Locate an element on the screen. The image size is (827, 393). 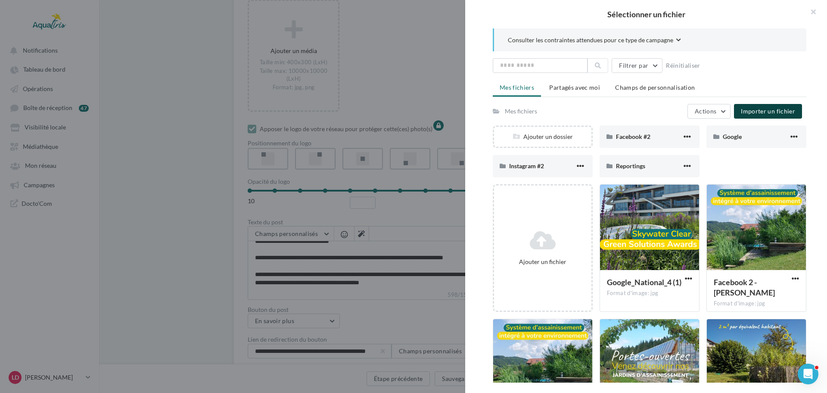
span: Actions is located at coordinates (706, 111).